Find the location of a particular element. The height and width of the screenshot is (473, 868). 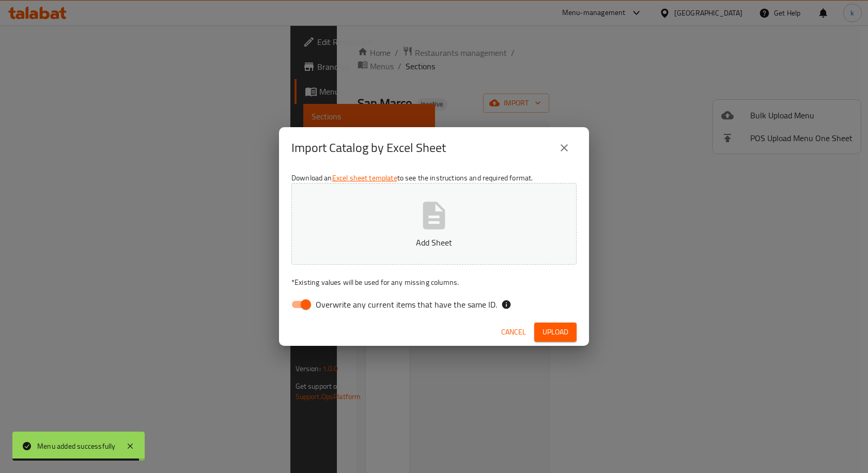

button: Add Sheet is located at coordinates (434, 224).